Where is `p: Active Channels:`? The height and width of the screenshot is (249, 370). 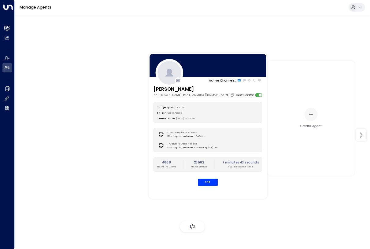
p: Active Channels: is located at coordinates (222, 80).